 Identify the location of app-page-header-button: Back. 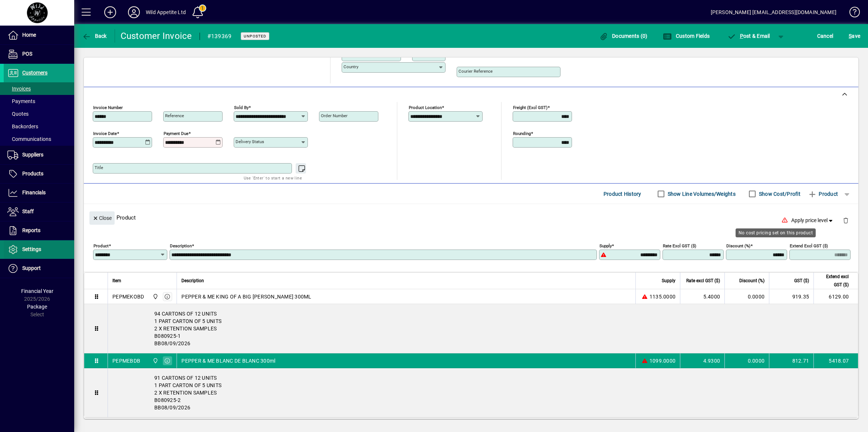
(94, 36).